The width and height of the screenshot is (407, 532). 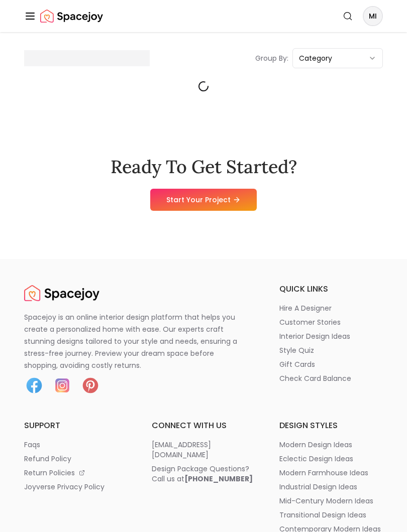 What do you see at coordinates (331, 501) in the screenshot?
I see `a: mid-century modern ideas` at bounding box center [331, 501].